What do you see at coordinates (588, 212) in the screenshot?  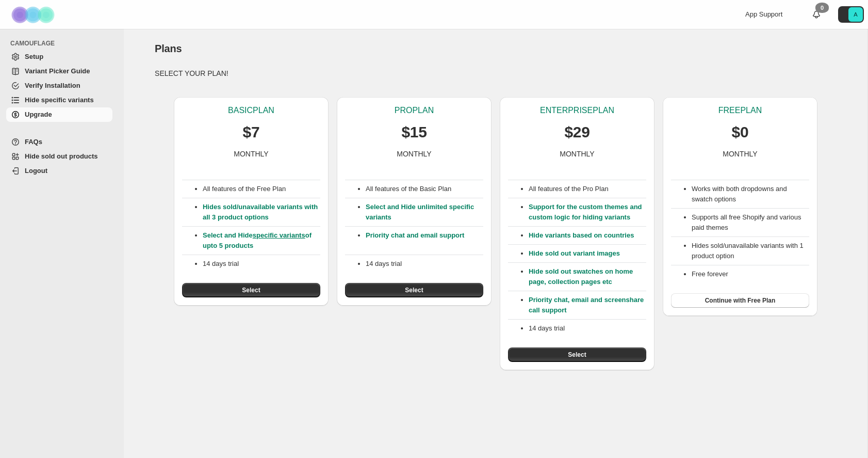 I see `p: Support for the custom themes and custom logic for hiding variants` at bounding box center [588, 212].